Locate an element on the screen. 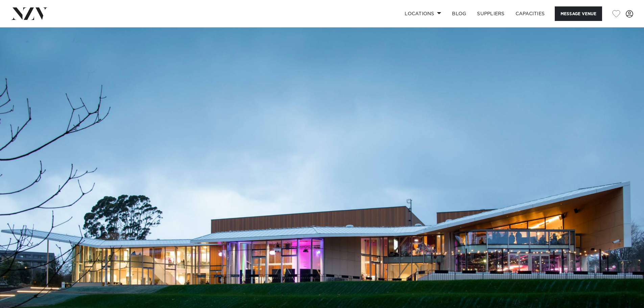  a: Capacities is located at coordinates (530, 13).